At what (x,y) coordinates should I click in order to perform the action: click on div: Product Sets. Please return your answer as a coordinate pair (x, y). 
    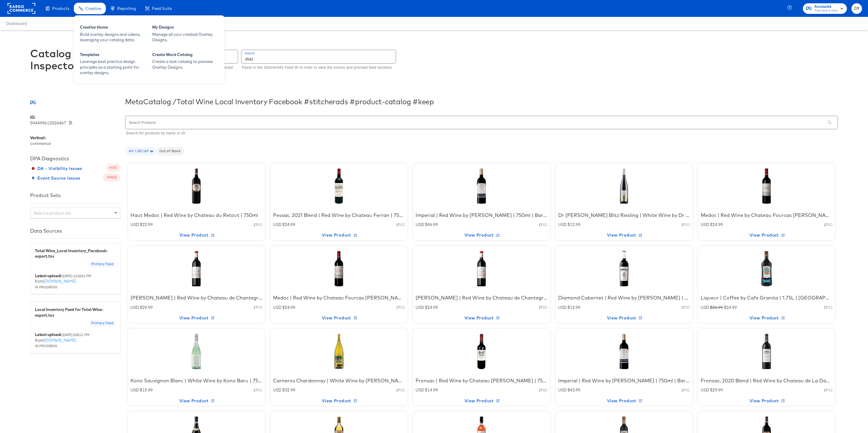
    Looking at the image, I should click on (75, 195).